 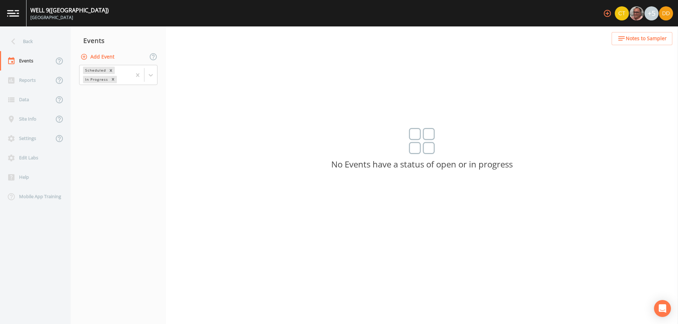 I want to click on img: e2d790fa78825a4bb76dcb6ab311d44c, so click(x=636, y=13).